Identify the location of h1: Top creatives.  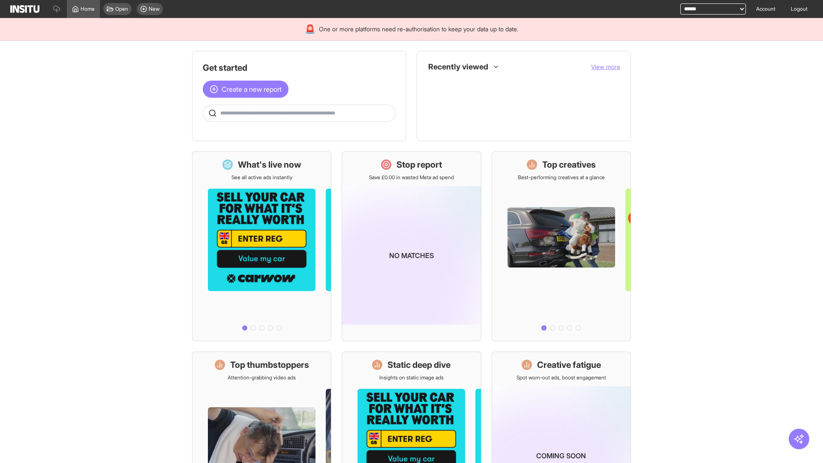
(569, 165).